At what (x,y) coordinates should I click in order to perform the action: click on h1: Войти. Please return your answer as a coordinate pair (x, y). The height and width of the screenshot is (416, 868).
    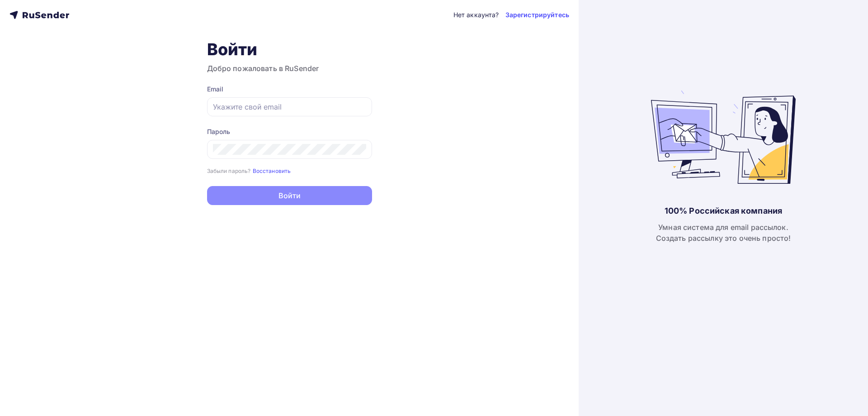
    Looking at the image, I should click on (289, 49).